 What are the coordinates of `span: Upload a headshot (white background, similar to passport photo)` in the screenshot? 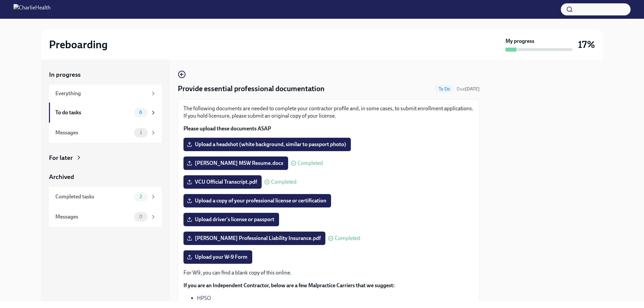 It's located at (267, 144).